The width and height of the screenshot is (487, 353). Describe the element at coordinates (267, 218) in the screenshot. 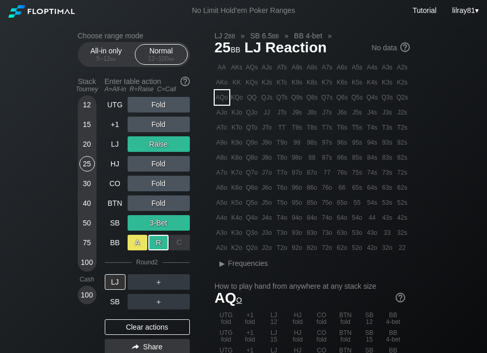

I see `div: J4o` at that location.